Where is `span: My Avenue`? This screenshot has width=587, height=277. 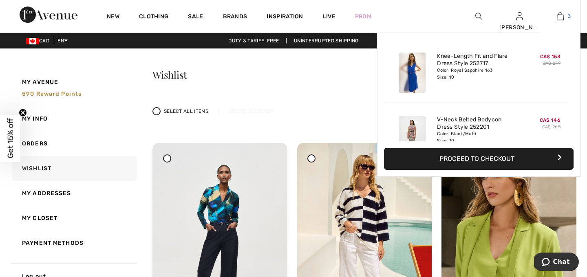
span: My Avenue is located at coordinates (40, 82).